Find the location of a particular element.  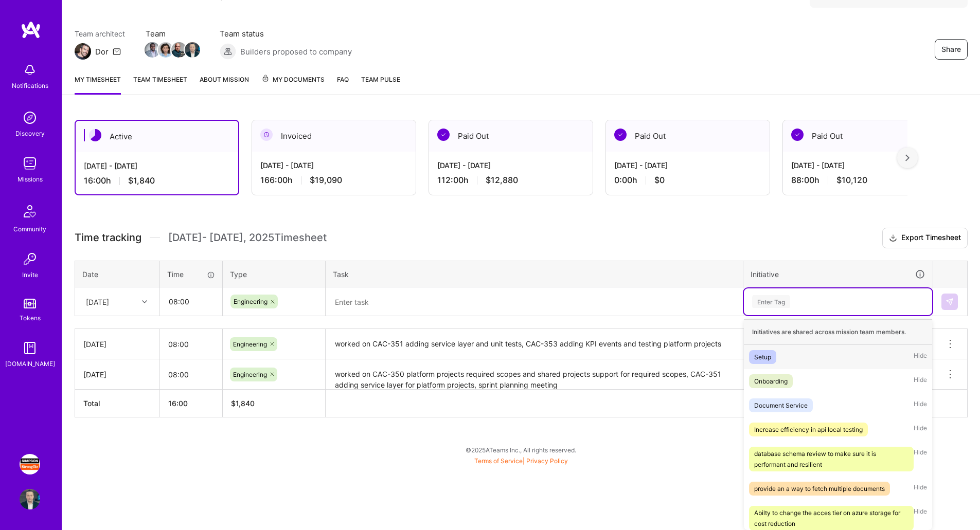

div: provide an a way to fetch multiple documents is located at coordinates (820, 488).